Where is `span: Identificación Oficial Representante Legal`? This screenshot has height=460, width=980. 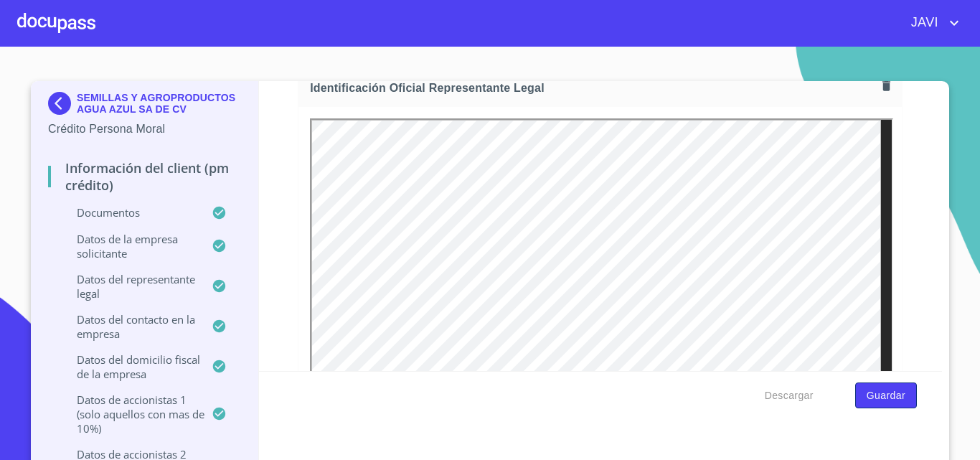
span: Identificación Oficial Representante Legal is located at coordinates (594, 87).